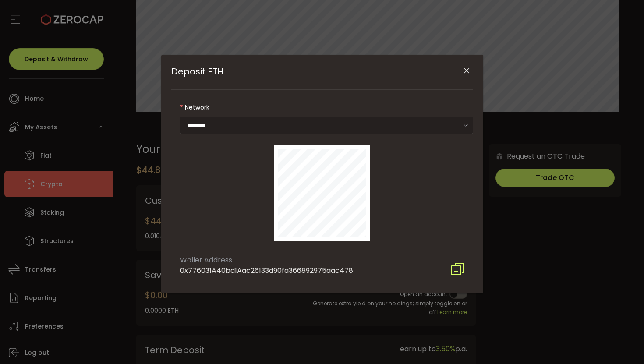 This screenshot has width=644, height=364. What do you see at coordinates (622, 343) in the screenshot?
I see `div: Chat Widget` at bounding box center [622, 343].